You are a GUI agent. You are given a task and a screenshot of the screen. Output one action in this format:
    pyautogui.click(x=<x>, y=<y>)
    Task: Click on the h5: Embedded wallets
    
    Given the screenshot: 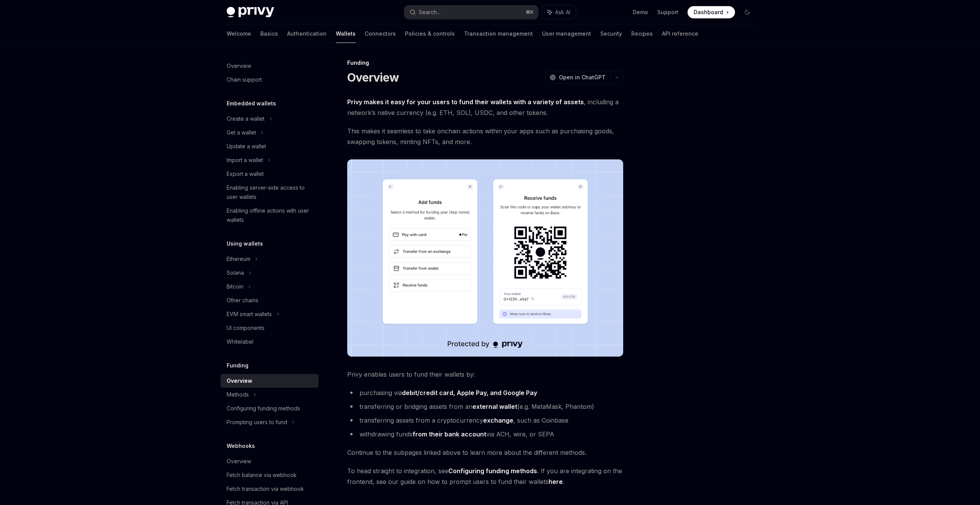 What is the action you would take?
    pyautogui.click(x=251, y=103)
    